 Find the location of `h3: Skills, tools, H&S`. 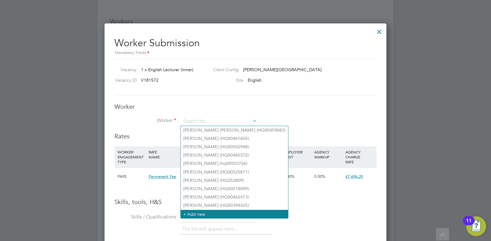

h3: Skills, tools, H&S is located at coordinates (245, 202).